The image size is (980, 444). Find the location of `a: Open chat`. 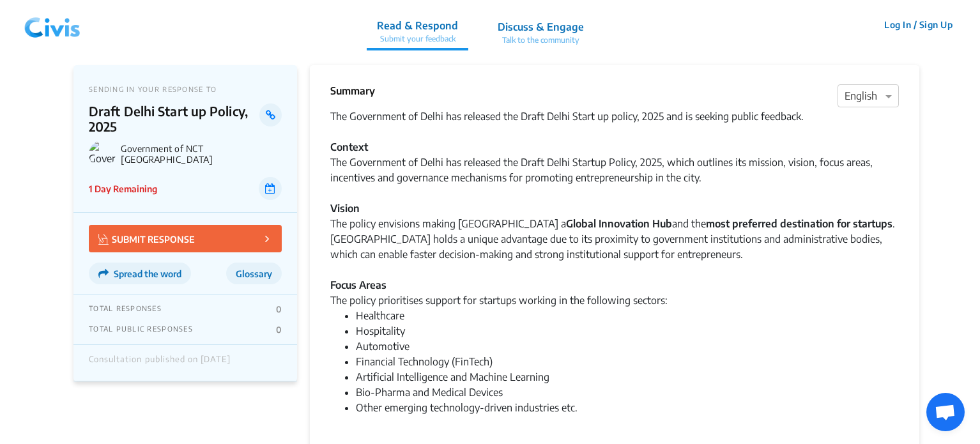

a: Open chat is located at coordinates (946, 412).